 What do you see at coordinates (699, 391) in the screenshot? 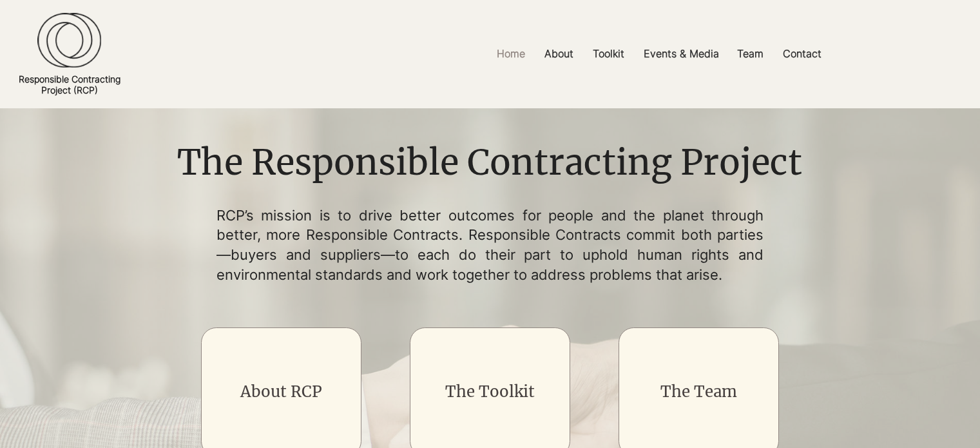
I see `a: The Team` at bounding box center [699, 391].